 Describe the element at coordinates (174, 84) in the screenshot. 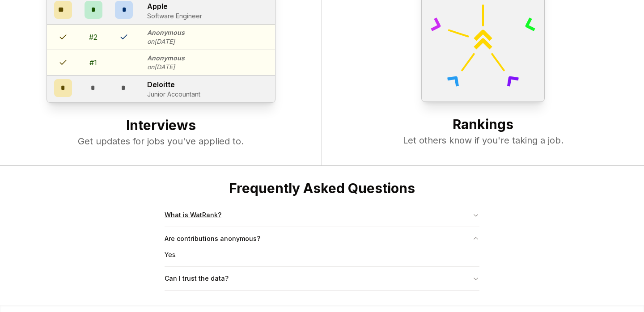

I see `p: Deloitte` at that location.